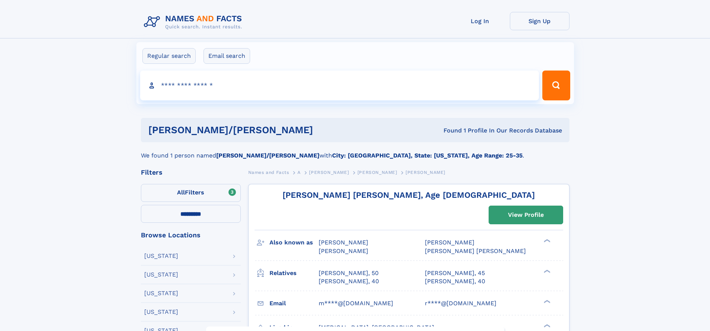  I want to click on label: Regular search, so click(169, 56).